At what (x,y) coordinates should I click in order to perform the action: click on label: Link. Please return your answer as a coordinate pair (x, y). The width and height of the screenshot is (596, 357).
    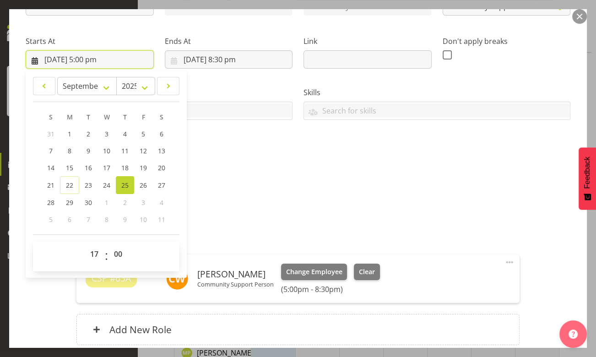
    Looking at the image, I should click on (367, 41).